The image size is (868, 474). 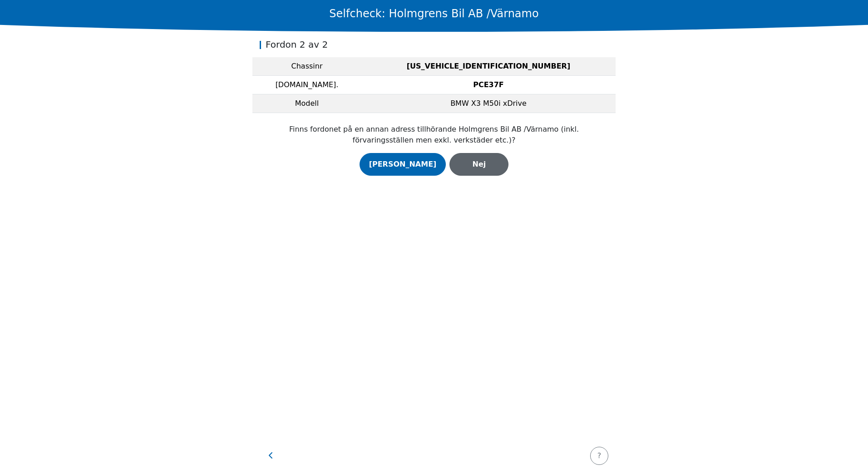 What do you see at coordinates (489, 84) in the screenshot?
I see `strong: PCE37F` at bounding box center [489, 84].